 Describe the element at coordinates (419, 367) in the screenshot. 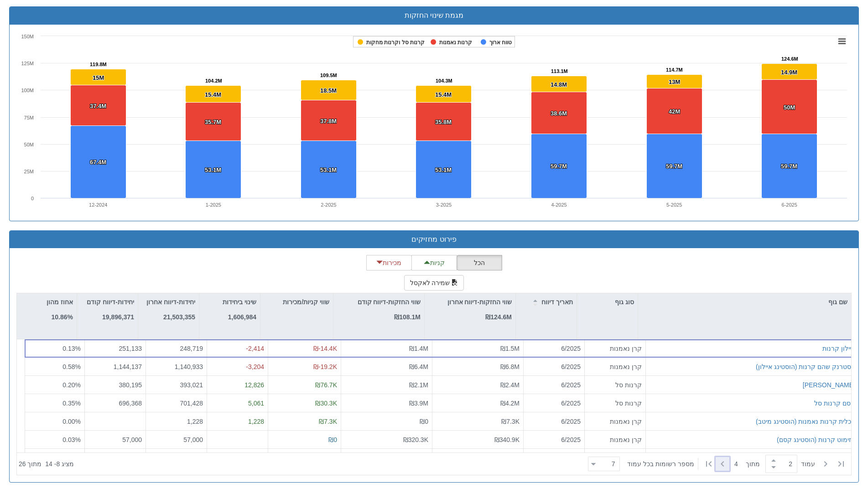

I see `span: ₪6.4M` at that location.